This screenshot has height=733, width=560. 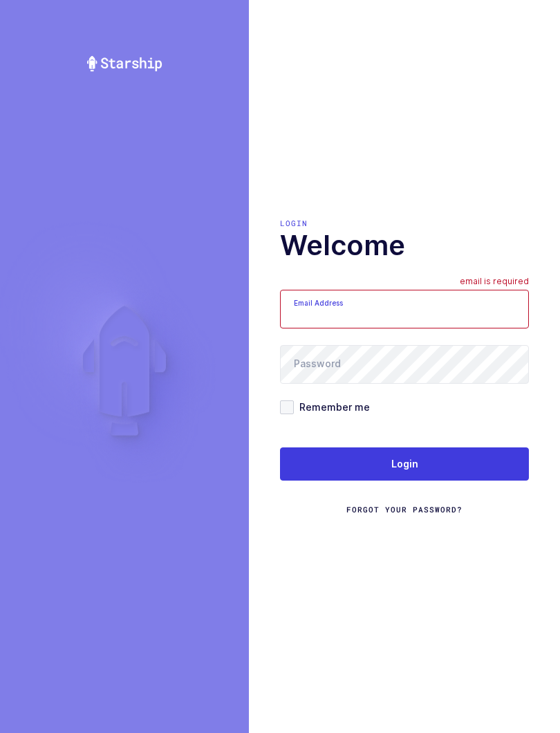 I want to click on h1: Welcome, so click(x=405, y=245).